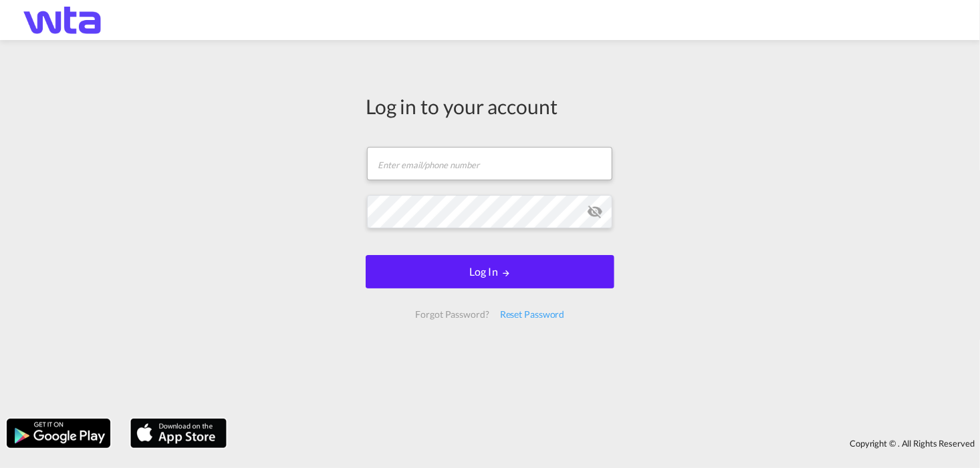 This screenshot has height=468, width=980. I want to click on div: Copyright © . All Rights Reserved, so click(606, 444).